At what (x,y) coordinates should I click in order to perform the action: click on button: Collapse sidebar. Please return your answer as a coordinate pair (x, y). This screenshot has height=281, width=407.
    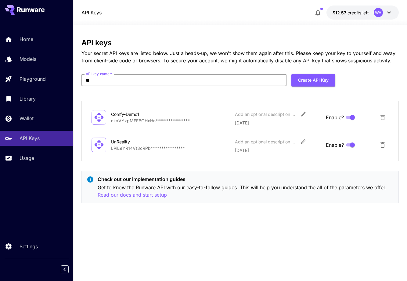
    Looking at the image, I should click on (65, 269).